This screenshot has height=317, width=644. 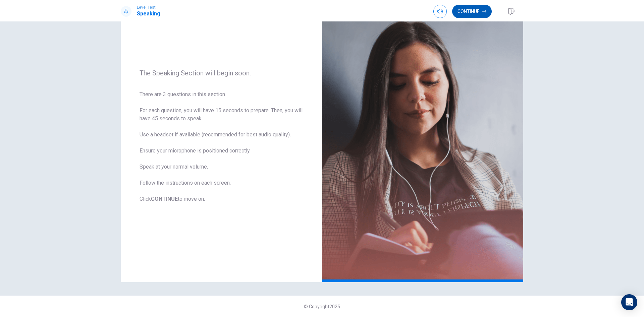 I want to click on div: Open Intercom Messenger, so click(x=630, y=303).